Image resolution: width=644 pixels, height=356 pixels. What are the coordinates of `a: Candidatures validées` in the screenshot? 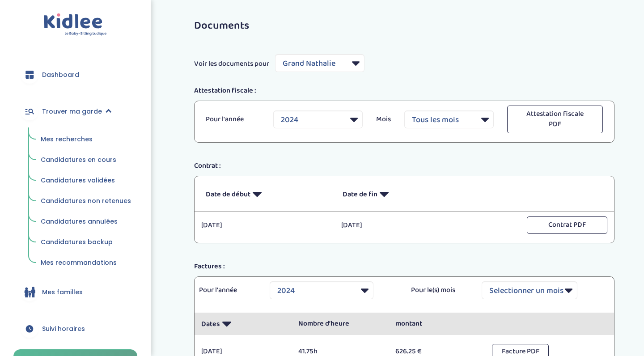 It's located at (86, 181).